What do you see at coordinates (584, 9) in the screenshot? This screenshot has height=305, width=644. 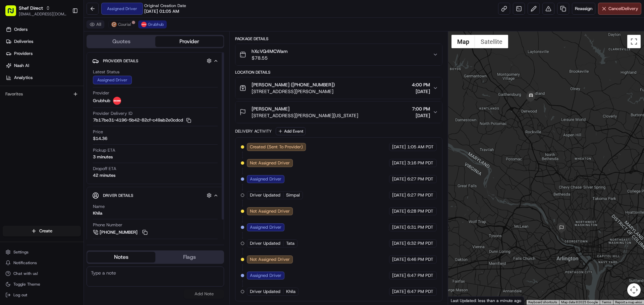 I see `span: Reassign` at bounding box center [584, 9].